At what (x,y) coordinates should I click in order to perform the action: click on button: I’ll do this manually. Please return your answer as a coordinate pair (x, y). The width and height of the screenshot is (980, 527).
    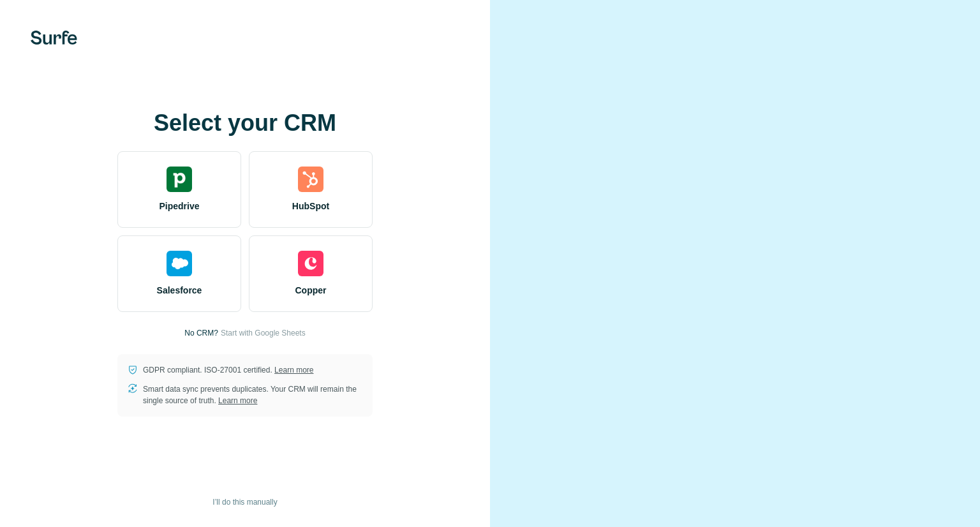
    Looking at the image, I should click on (245, 502).